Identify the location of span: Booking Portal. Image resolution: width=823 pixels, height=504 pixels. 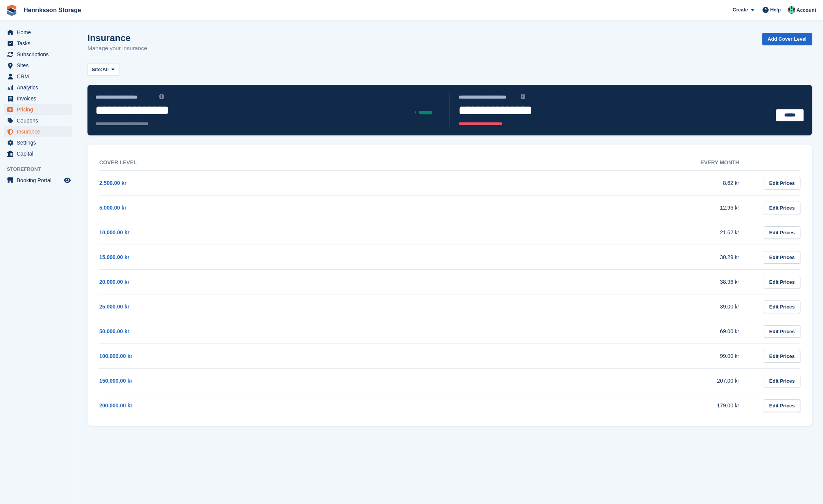
(39, 180).